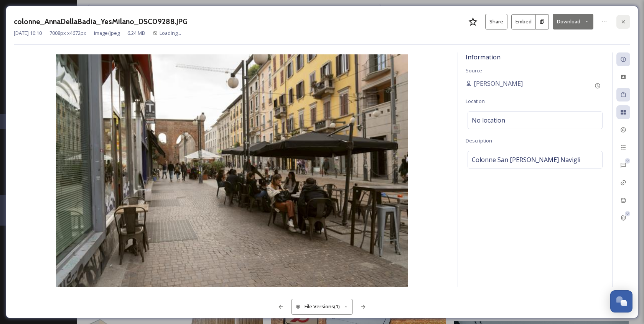  What do you see at coordinates (231, 171) in the screenshot?
I see `img: 9643cd3f-e475-4e6b-ba7a-70dac5b8fd35.jpg` at bounding box center [231, 171].